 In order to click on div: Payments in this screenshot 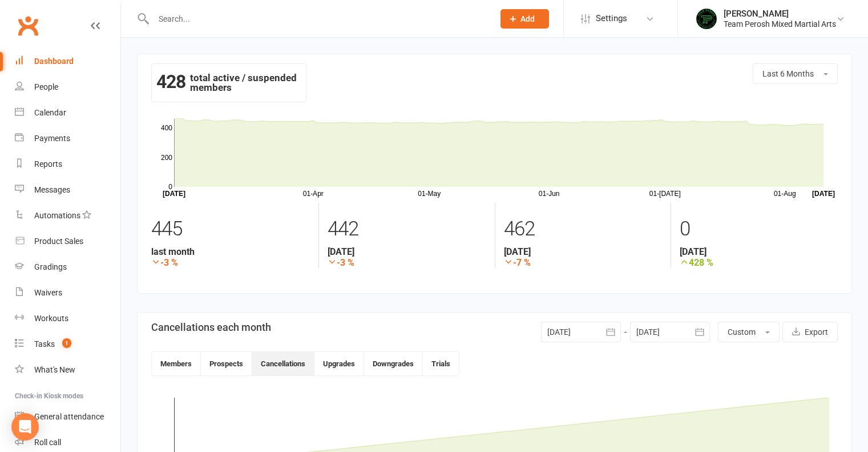, I will do `click(52, 138)`.